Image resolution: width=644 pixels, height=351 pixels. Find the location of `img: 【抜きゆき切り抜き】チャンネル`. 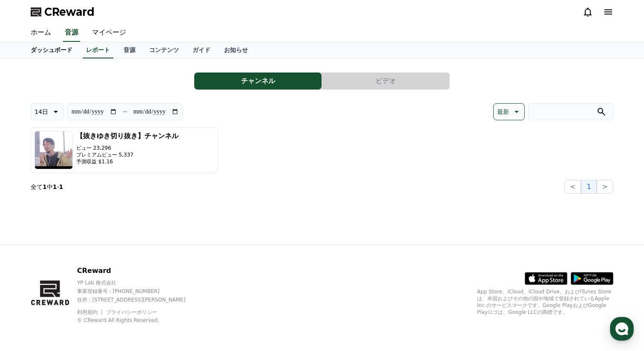

img: 【抜きゆき切り抜き】チャンネル is located at coordinates (54, 150).